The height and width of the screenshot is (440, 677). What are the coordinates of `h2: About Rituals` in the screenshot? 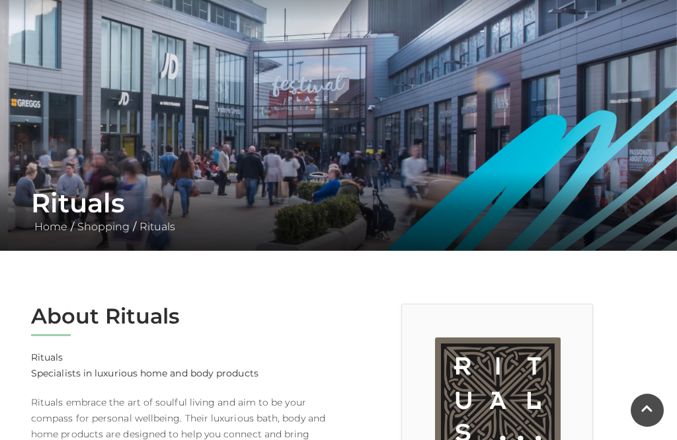 It's located at (180, 316).